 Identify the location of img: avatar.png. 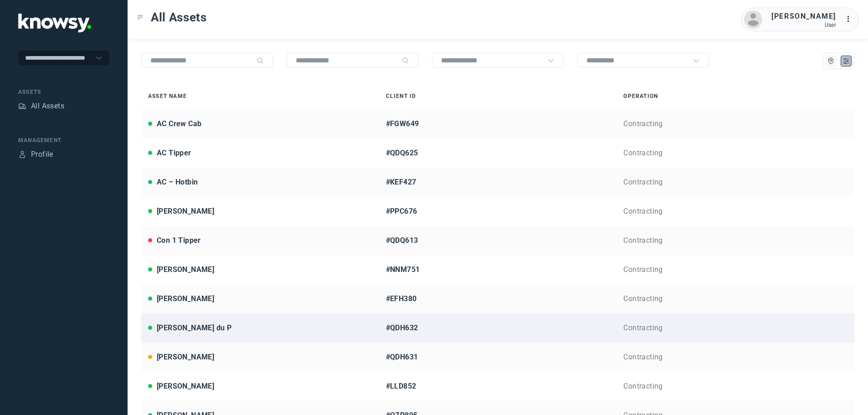
(753, 20).